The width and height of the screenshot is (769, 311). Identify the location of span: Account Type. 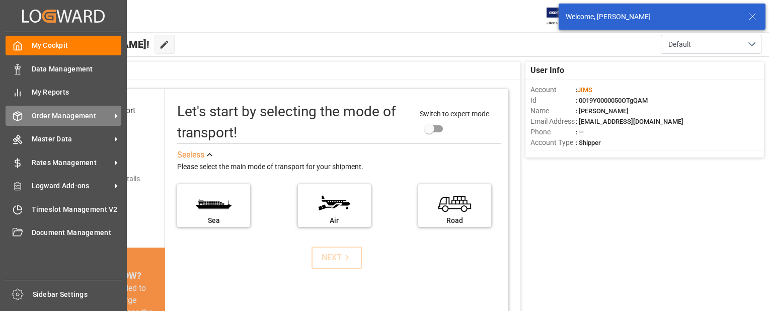
(553, 142).